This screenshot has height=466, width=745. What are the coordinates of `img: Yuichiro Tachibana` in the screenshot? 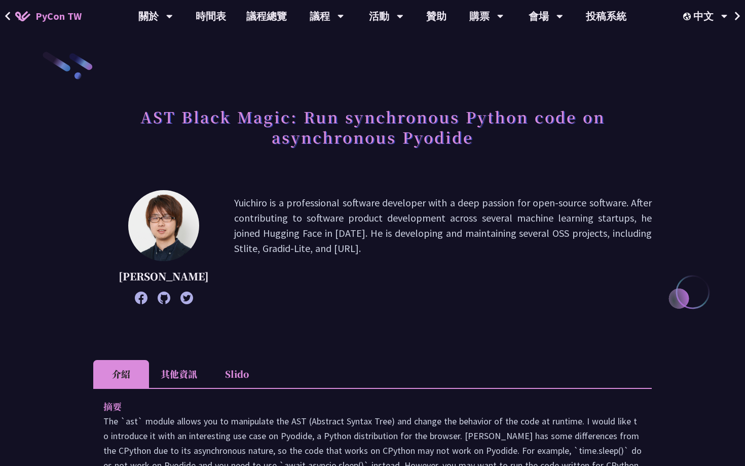 It's located at (164, 226).